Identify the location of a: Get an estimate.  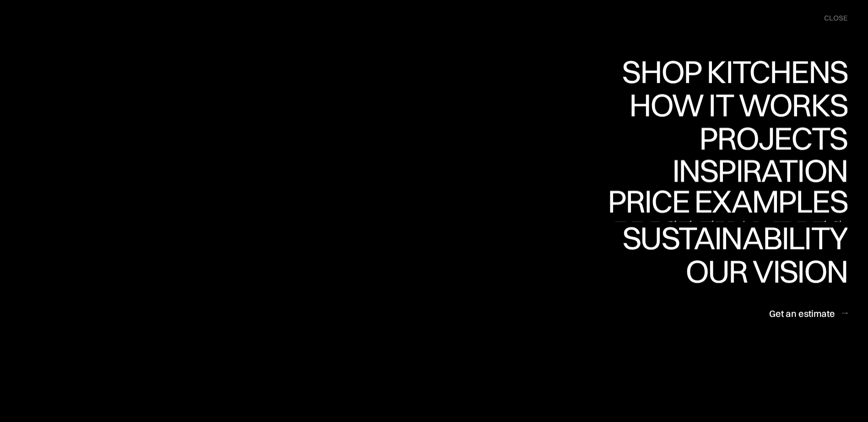
(807, 313).